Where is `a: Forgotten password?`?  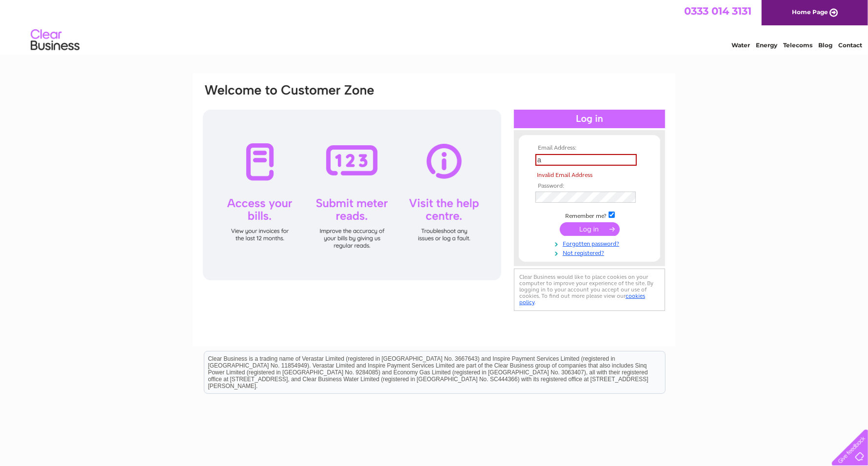
a: Forgotten password? is located at coordinates (590, 243).